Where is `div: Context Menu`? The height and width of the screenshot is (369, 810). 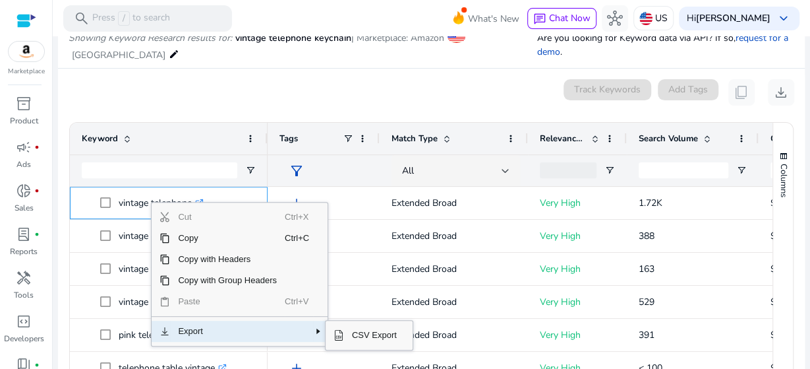
div: Context Menu is located at coordinates (239, 274).